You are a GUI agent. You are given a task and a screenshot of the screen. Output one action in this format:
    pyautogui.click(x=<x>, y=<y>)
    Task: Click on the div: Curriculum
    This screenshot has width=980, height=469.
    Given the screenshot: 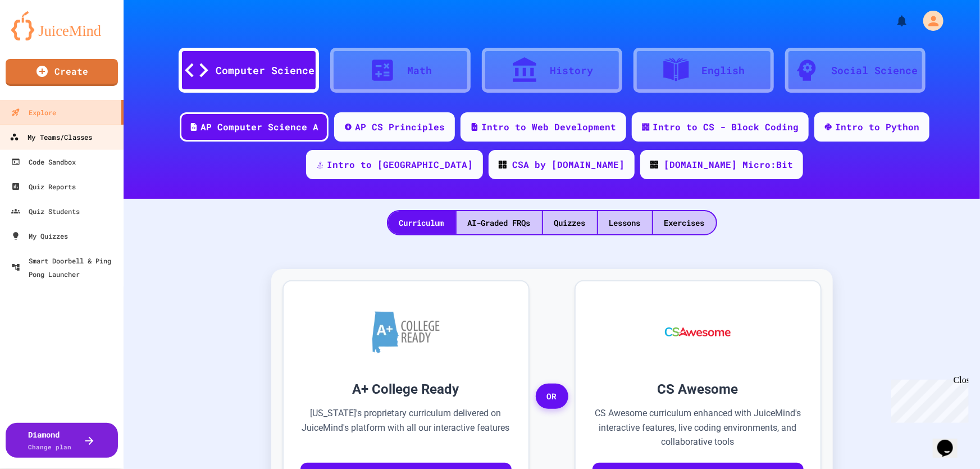 What is the action you would take?
    pyautogui.click(x=422, y=223)
    